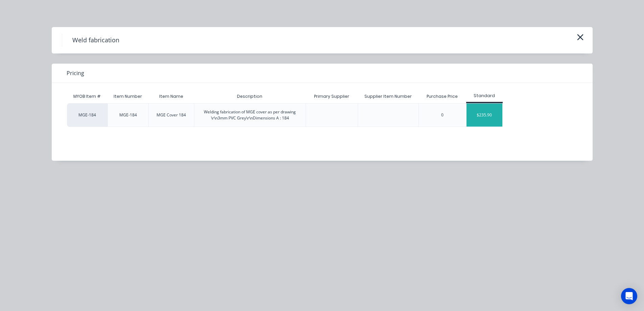 This screenshot has height=311, width=644. Describe the element at coordinates (171, 96) in the screenshot. I see `div: Item Name` at that location.